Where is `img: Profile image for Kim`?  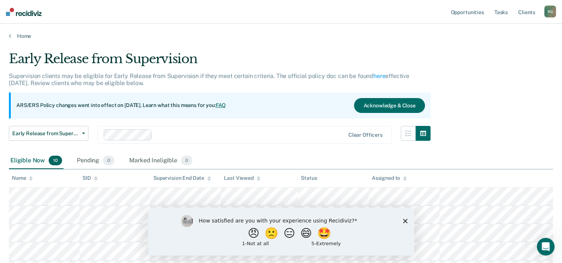
img: Profile image for Kim is located at coordinates (39, 13).